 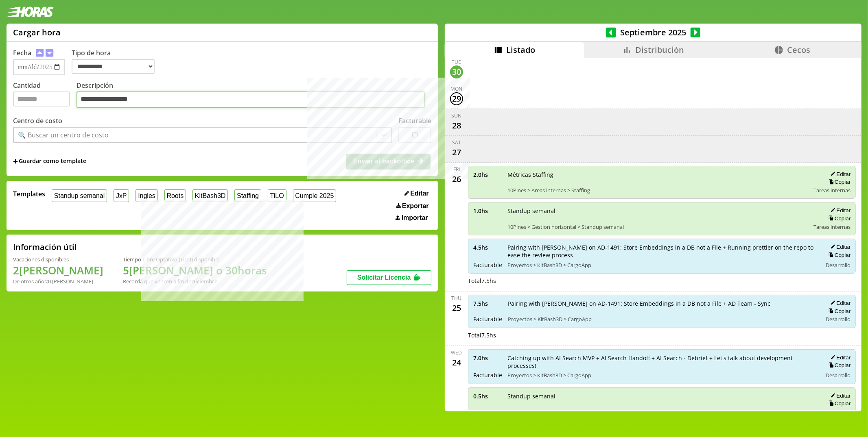 I want to click on button: Solicitar Licencia, so click(x=389, y=278).